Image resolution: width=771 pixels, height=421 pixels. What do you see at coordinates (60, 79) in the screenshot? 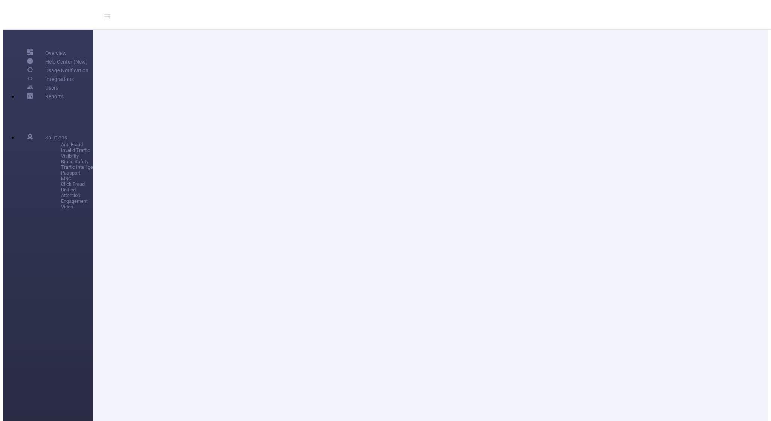
I see `span: Integrations` at bounding box center [60, 79].